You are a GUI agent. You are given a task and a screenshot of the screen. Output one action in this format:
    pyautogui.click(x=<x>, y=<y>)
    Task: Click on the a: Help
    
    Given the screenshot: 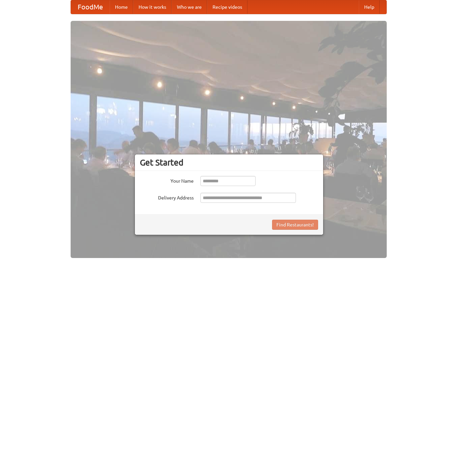 What is the action you would take?
    pyautogui.click(x=369, y=7)
    